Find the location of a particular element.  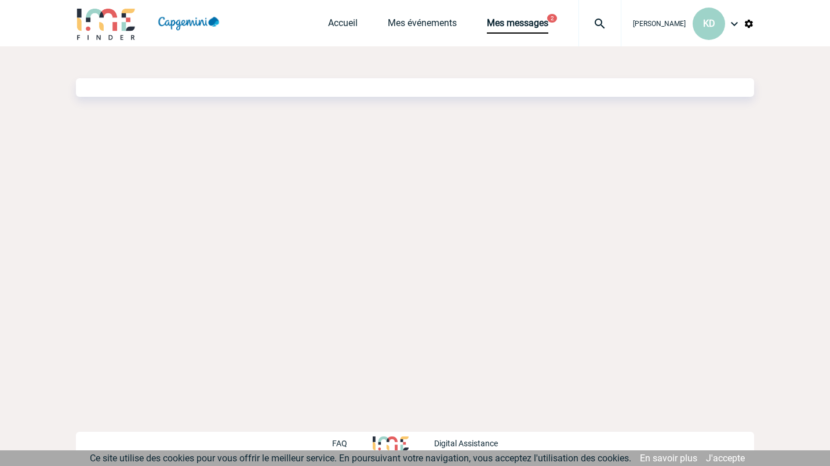

a: J'accepte is located at coordinates (725, 458).